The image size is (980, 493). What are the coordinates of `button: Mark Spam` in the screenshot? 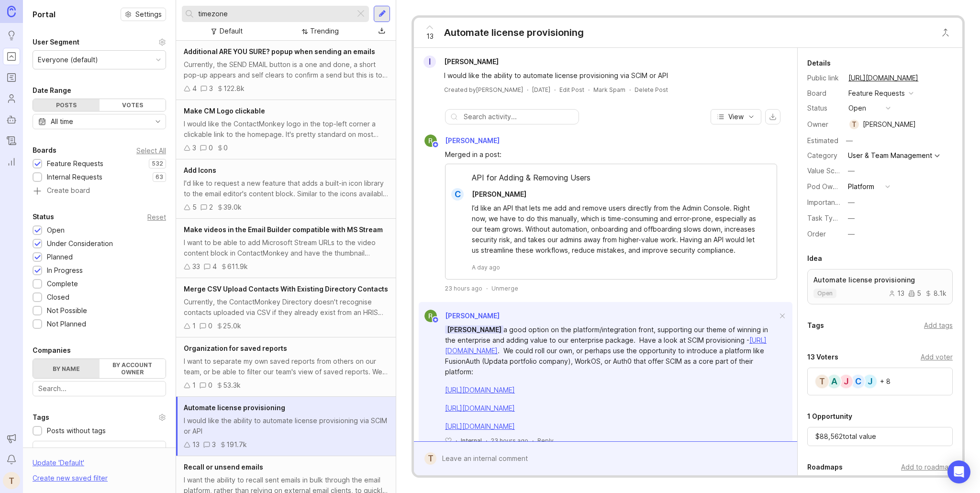 It's located at (609, 90).